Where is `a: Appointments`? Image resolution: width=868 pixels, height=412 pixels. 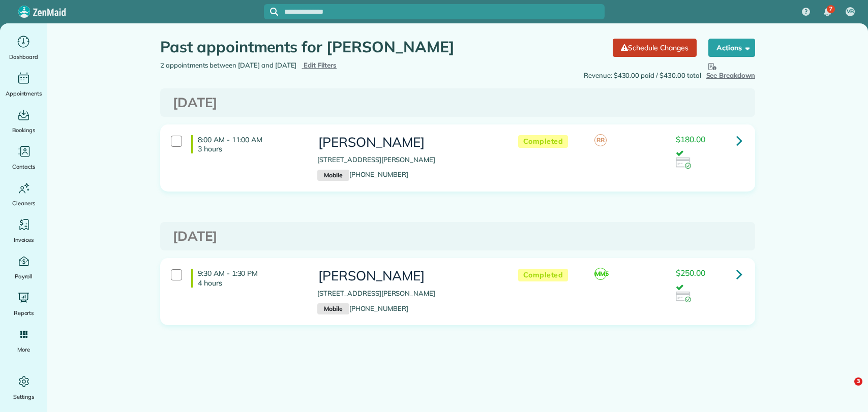
a: Appointments is located at coordinates (23, 84).